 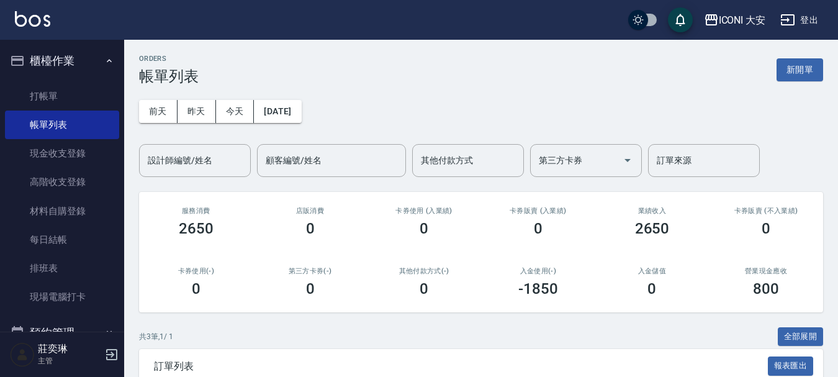 What do you see at coordinates (800, 70) in the screenshot?
I see `button: 新開單` at bounding box center [800, 70].